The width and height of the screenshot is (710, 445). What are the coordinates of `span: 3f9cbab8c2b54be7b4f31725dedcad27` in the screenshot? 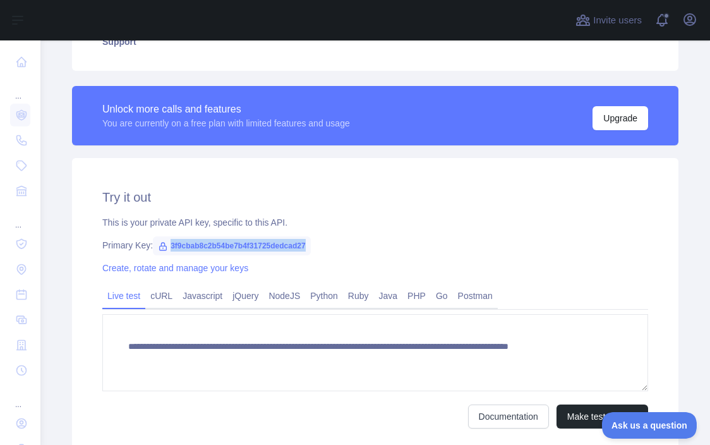 It's located at (231, 246).